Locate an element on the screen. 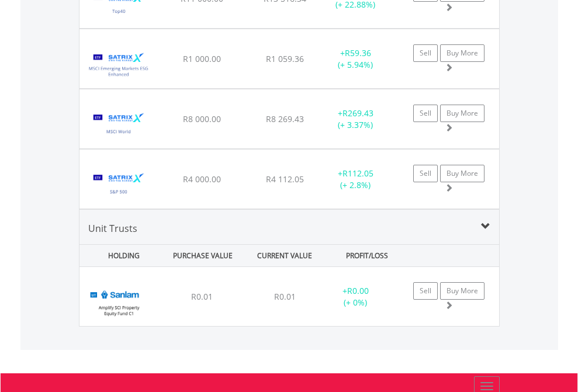 This screenshot has height=392, width=578. div: HOLDING is located at coordinates (120, 255).